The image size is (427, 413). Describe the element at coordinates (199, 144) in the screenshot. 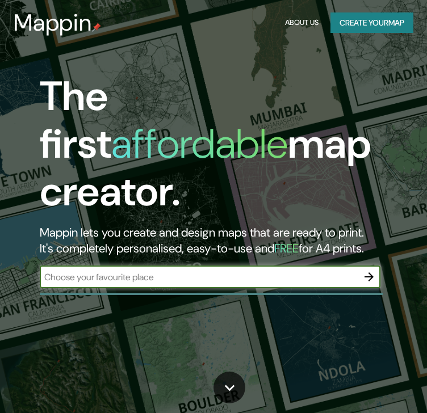

I see `h1: affordable` at that location.